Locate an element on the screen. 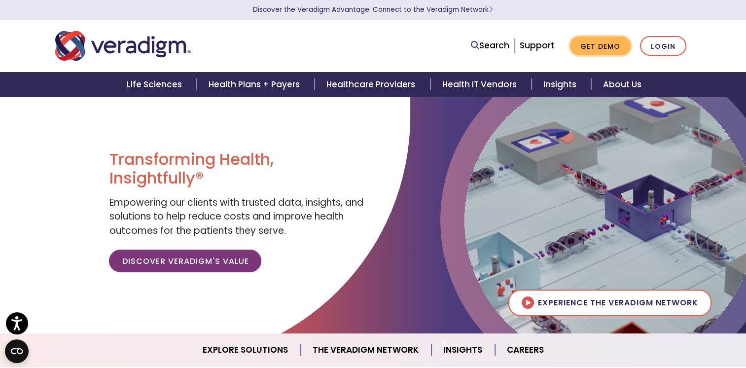 The image size is (746, 368). a: Search is located at coordinates (490, 45).